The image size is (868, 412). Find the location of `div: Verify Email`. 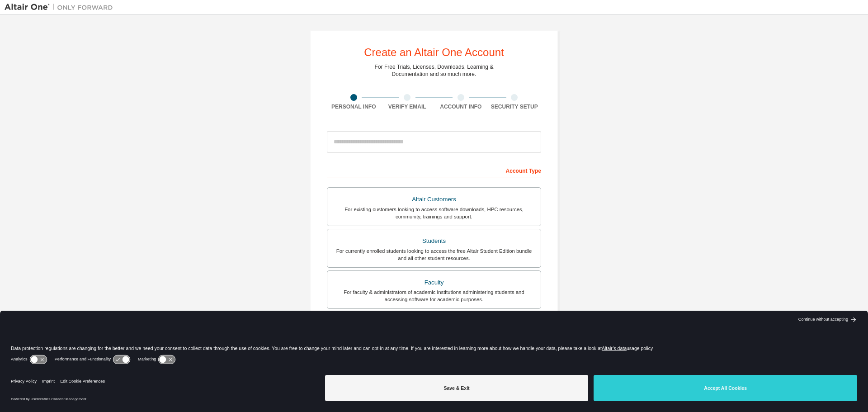

div: Verify Email is located at coordinates (407, 107).